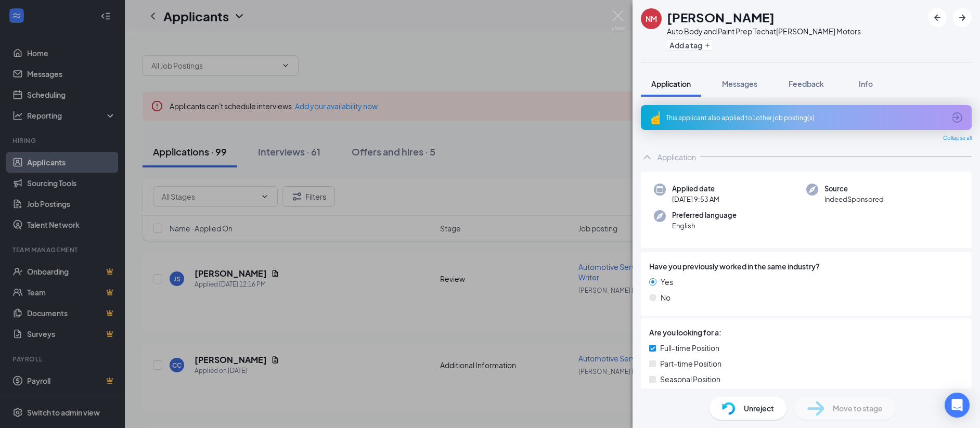 Image resolution: width=980 pixels, height=428 pixels. What do you see at coordinates (963, 18) in the screenshot?
I see `button: ArrowRight` at bounding box center [963, 18].